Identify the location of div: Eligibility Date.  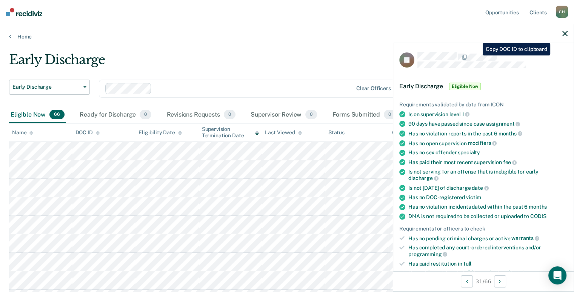
(160, 133).